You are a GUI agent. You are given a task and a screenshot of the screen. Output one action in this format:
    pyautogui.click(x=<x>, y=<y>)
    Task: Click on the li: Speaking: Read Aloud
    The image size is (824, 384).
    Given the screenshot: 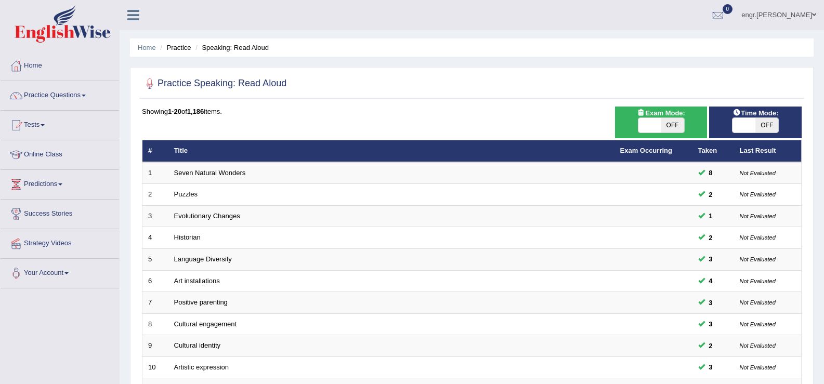 What is the action you would take?
    pyautogui.click(x=231, y=47)
    